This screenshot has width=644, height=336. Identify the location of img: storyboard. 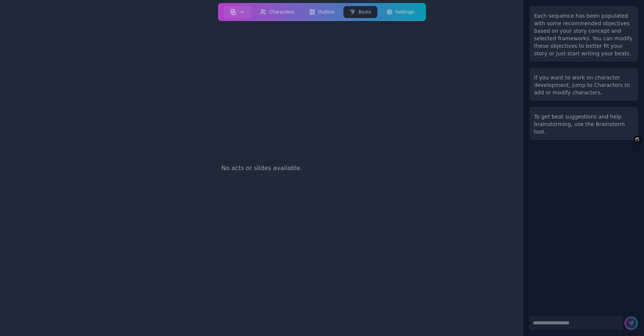
(233, 12).